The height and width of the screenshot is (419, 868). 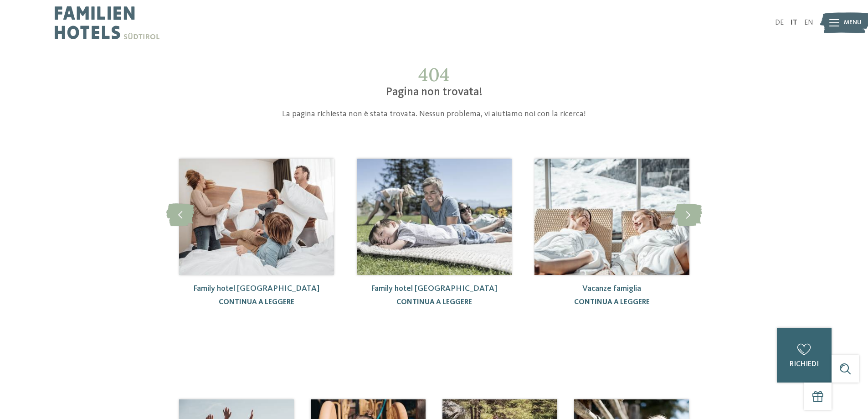 I want to click on span: richiedi, so click(x=804, y=365).